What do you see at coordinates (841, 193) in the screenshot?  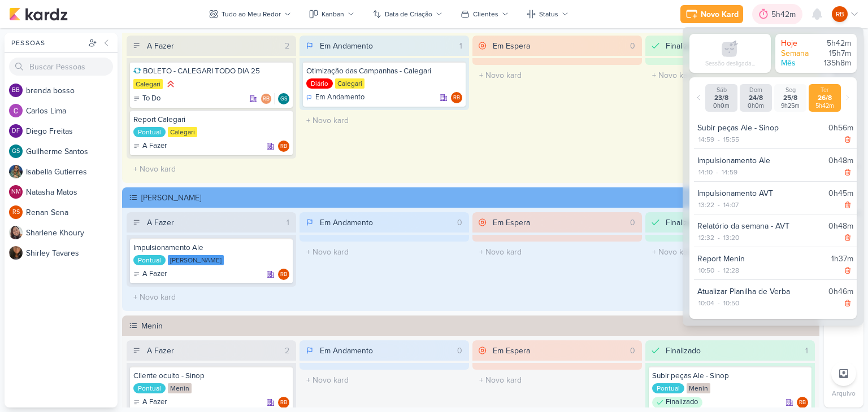 I see `div: 0h45m` at bounding box center [841, 193].